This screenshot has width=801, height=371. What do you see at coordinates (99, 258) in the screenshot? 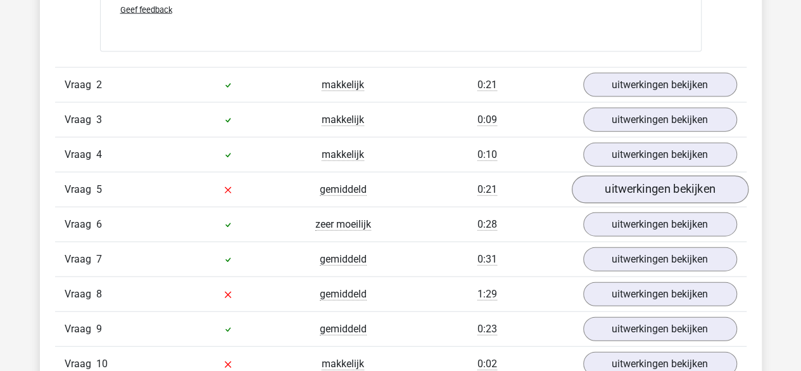
I see `span: 7` at bounding box center [99, 258].